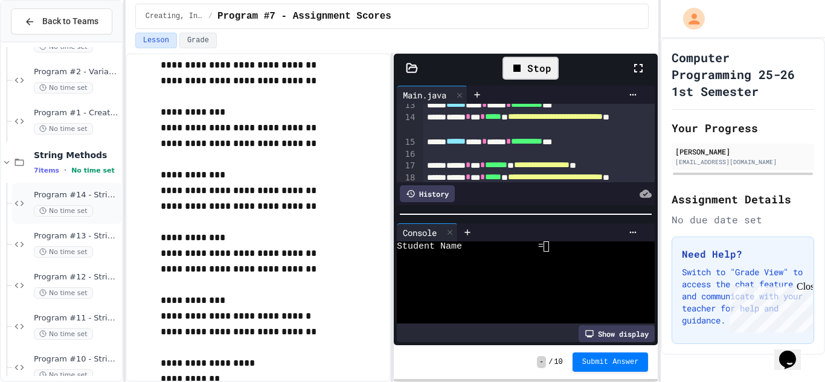  What do you see at coordinates (62, 21) in the screenshot?
I see `button: Back to Teams` at bounding box center [62, 21].